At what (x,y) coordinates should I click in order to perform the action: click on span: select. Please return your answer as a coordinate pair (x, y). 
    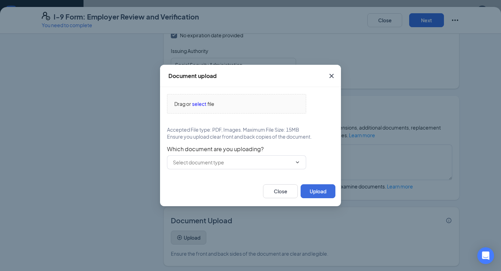
    Looking at the image, I should click on (199, 104).